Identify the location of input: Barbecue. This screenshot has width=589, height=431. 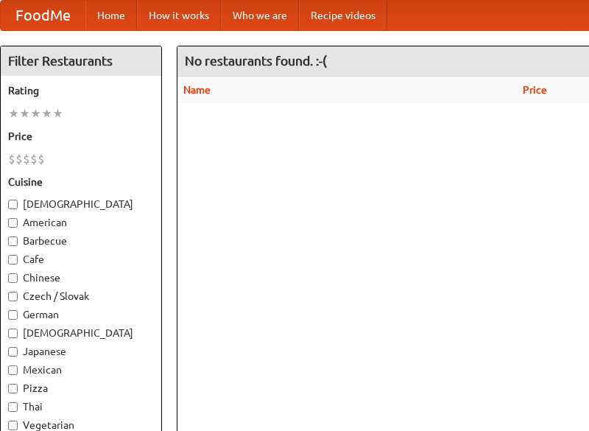
(13, 241).